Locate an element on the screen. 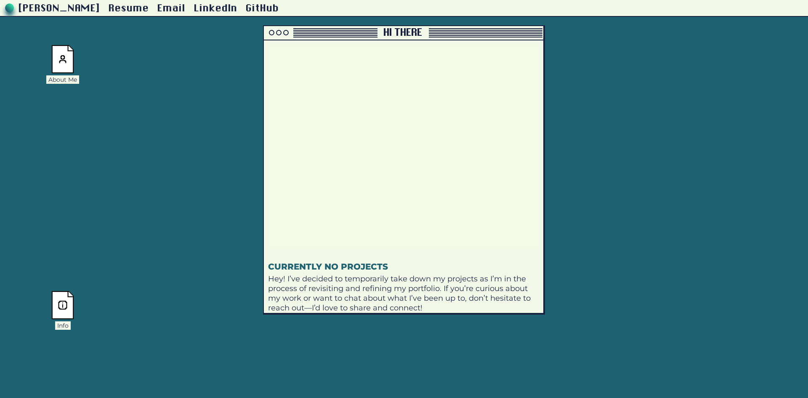 Image resolution: width=808 pixels, height=398 pixels. div: Hey! I’ve decided to temporarily take down my projects as I’m in the process of revisiting and re... is located at coordinates (401, 293).